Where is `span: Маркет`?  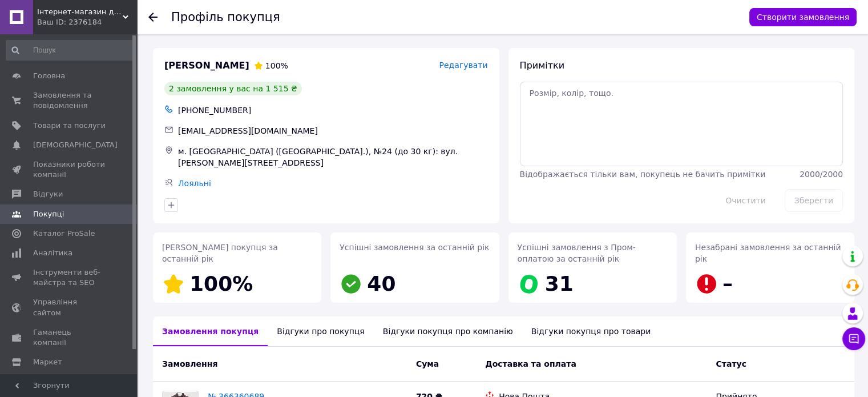
span: Маркет is located at coordinates (48, 362).